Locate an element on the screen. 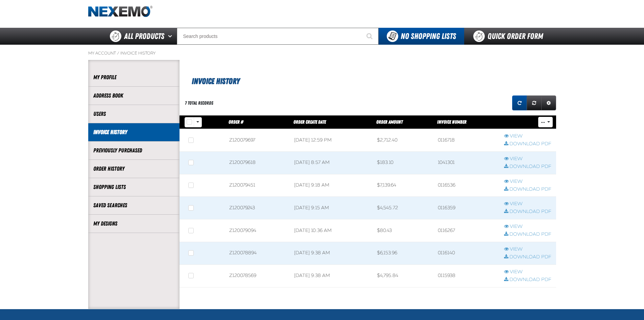 The image size is (644, 320). a: Address Book is located at coordinates (134, 95).